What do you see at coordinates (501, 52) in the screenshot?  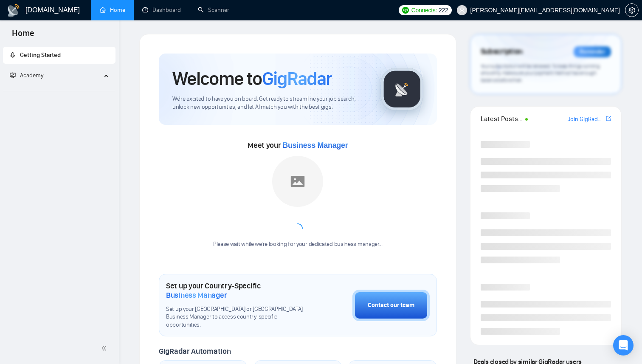 I see `span: Subscription` at bounding box center [501, 52].